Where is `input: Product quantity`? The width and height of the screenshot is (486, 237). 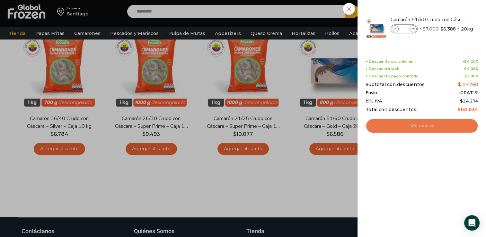
input: Product quantity is located at coordinates (404, 29).